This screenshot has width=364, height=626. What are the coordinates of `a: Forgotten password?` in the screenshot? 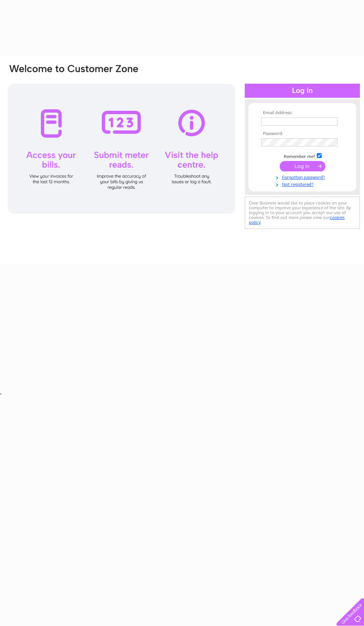 It's located at (303, 177).